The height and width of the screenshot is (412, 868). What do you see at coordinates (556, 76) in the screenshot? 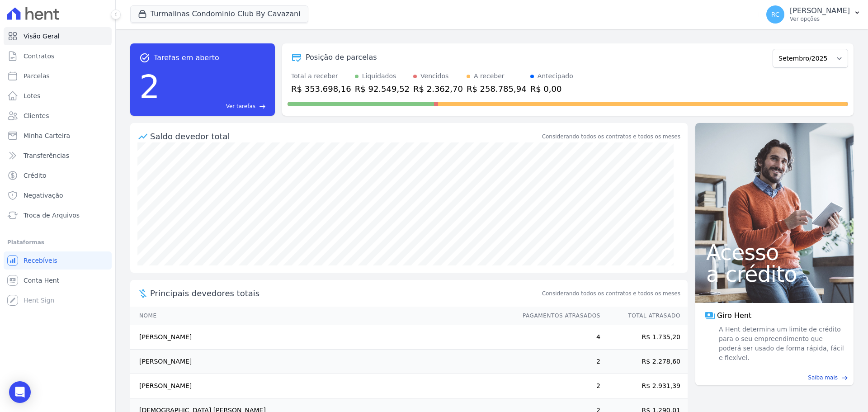
I see `div: Antecipado` at bounding box center [556, 76].